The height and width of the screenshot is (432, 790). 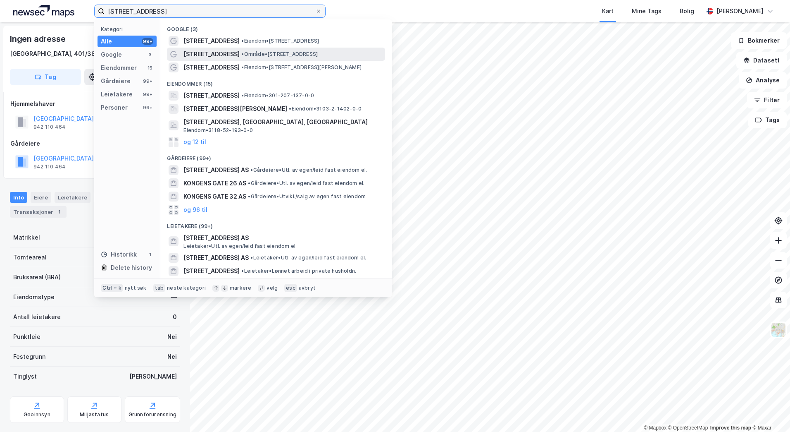 What do you see at coordinates (37, 317) in the screenshot?
I see `div: Antall leietakere` at bounding box center [37, 317].